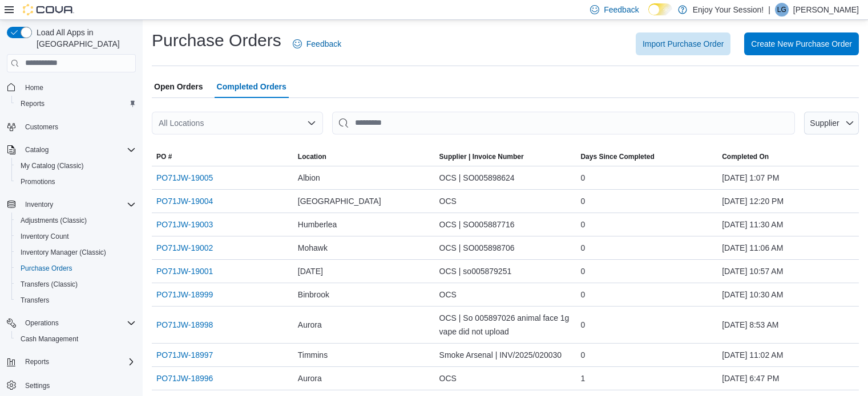  I want to click on button: Import Purchase Order, so click(683, 44).